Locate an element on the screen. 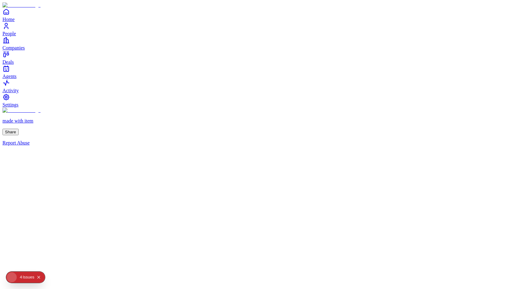 The image size is (530, 289). span: Deals is located at coordinates (8, 62).